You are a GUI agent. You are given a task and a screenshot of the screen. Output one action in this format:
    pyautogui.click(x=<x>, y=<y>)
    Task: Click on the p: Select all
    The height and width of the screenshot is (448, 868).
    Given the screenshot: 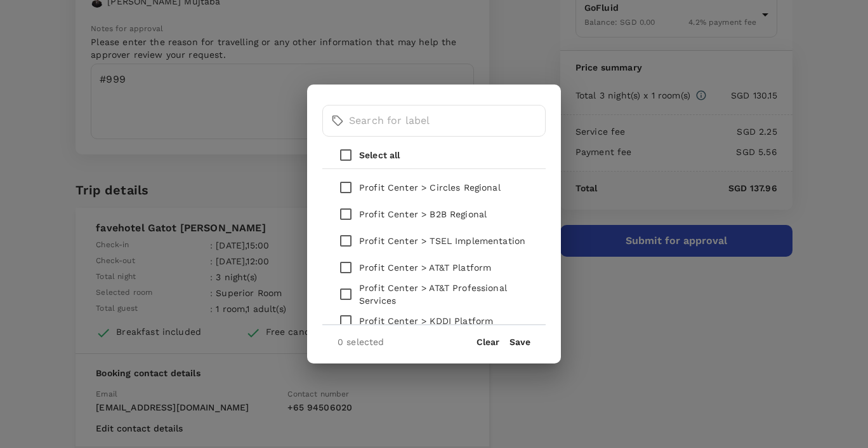 What is the action you would take?
    pyautogui.click(x=379, y=155)
    